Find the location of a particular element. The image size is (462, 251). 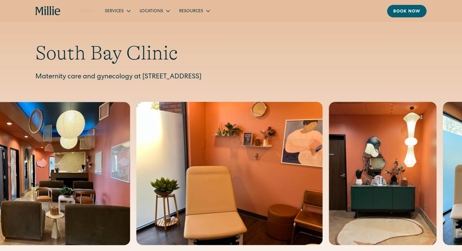

a: Book now is located at coordinates (407, 11).